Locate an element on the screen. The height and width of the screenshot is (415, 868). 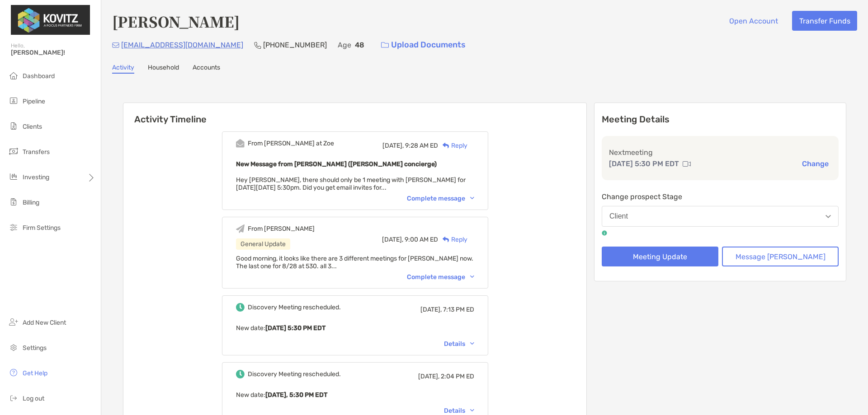
img: logout icon is located at coordinates (13, 398).